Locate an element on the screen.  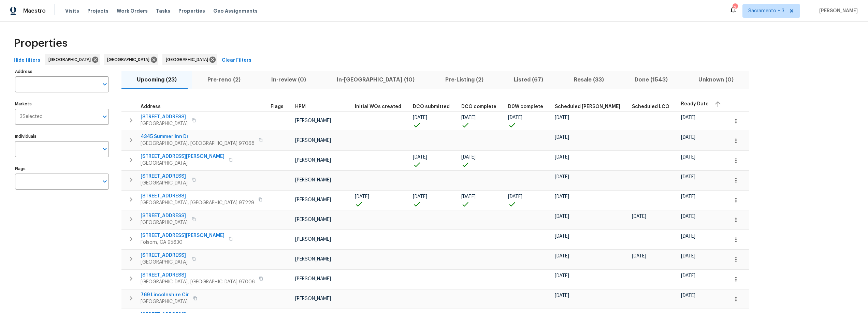
span: Folsom, CA 95630 is located at coordinates (182, 243).